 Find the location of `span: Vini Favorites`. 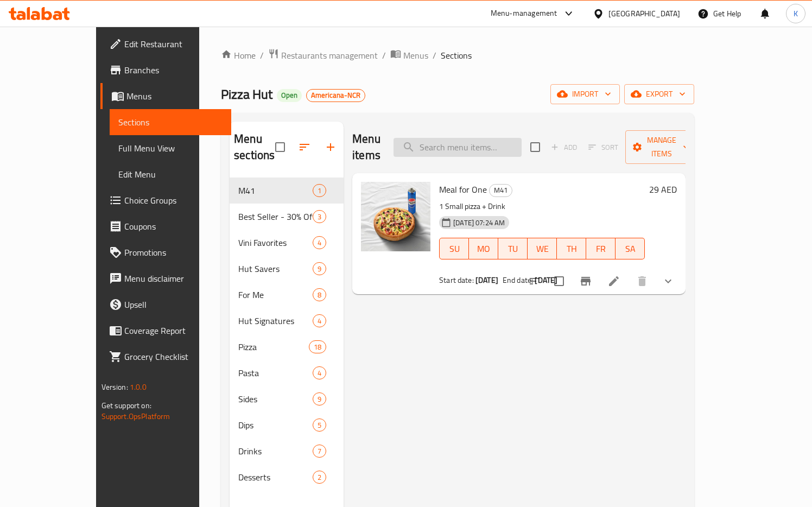

span: Vini Favorites is located at coordinates (275, 243).